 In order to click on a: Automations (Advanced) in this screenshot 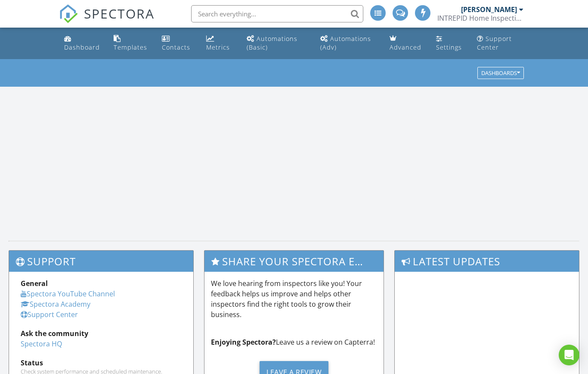, I will do `click(348, 43)`.